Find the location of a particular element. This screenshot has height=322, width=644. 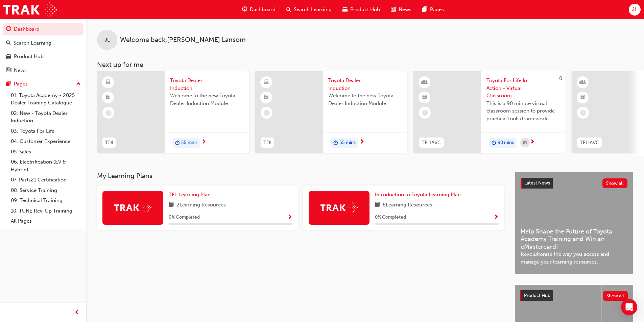

div: Product Hub is located at coordinates (29, 57).